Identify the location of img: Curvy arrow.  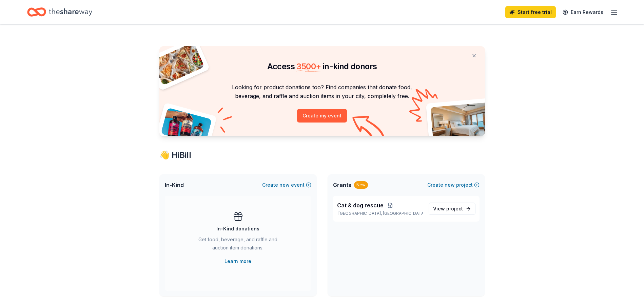
(369, 128).